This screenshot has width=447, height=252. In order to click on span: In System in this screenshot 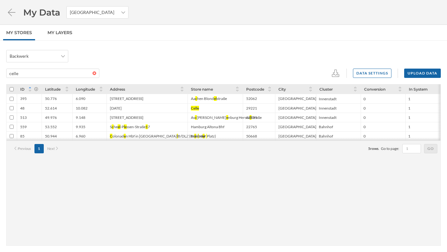, I will do `click(418, 89)`.